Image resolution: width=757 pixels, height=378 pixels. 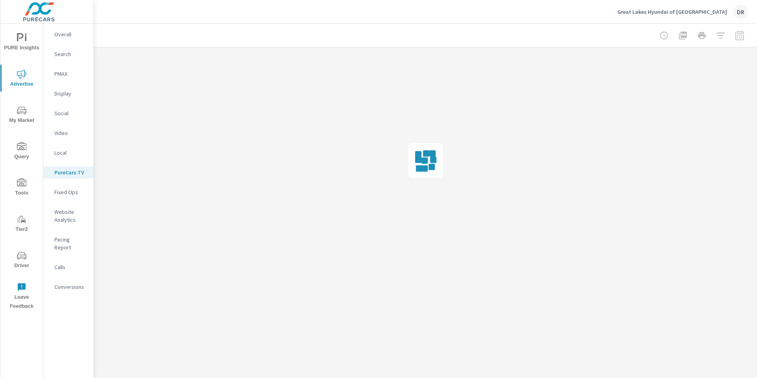 What do you see at coordinates (22, 151) in the screenshot?
I see `span: Query` at bounding box center [22, 151].